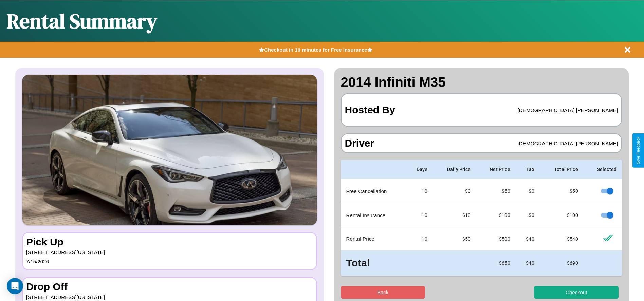 This screenshot has width=644, height=301. What do you see at coordinates (562, 169) in the screenshot?
I see `th: Total Price` at bounding box center [562, 169].